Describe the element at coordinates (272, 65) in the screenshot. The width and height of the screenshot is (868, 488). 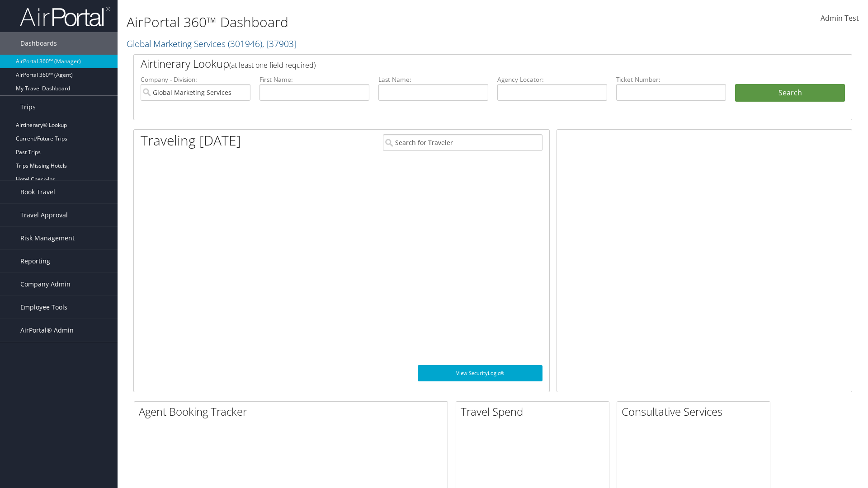
I see `span: (at least one field required)` at that location.